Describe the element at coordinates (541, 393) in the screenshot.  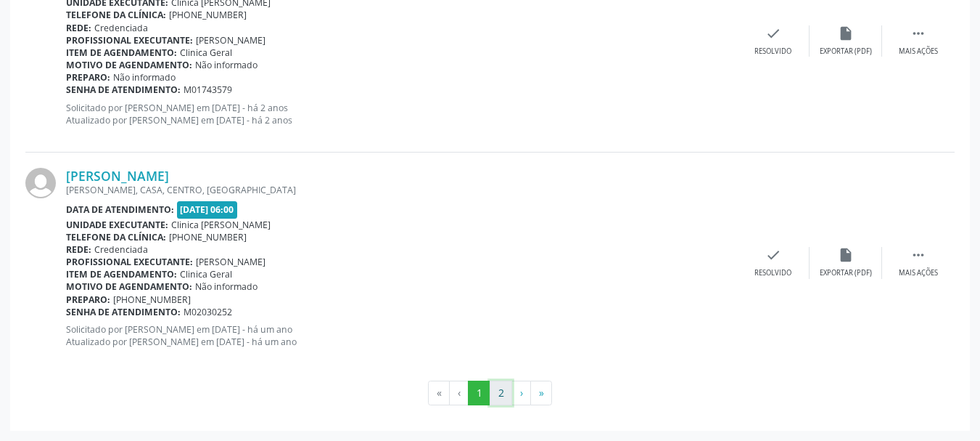
I see `button: Go to last page` at that location.